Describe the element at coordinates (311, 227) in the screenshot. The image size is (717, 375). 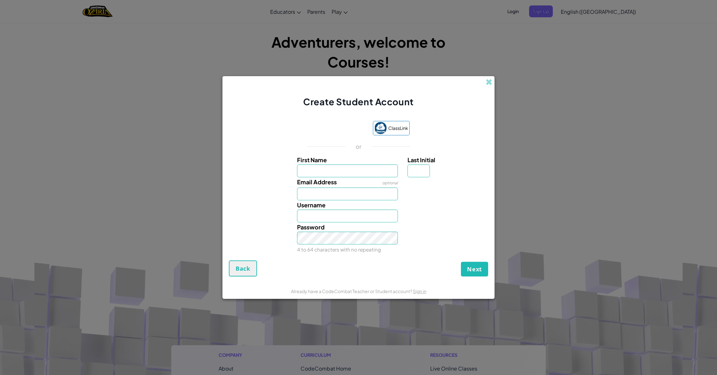
I see `span: Password` at that location.